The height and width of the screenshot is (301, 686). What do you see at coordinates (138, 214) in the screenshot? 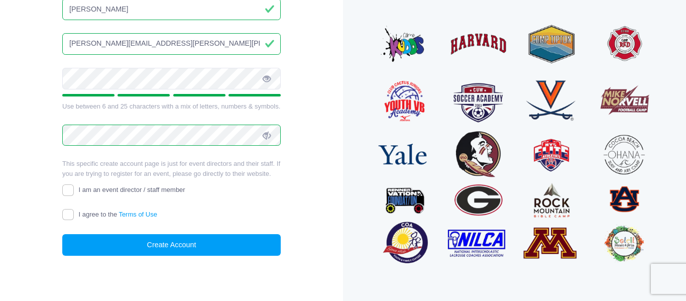
I see `a: Terms of Use` at bounding box center [138, 214].